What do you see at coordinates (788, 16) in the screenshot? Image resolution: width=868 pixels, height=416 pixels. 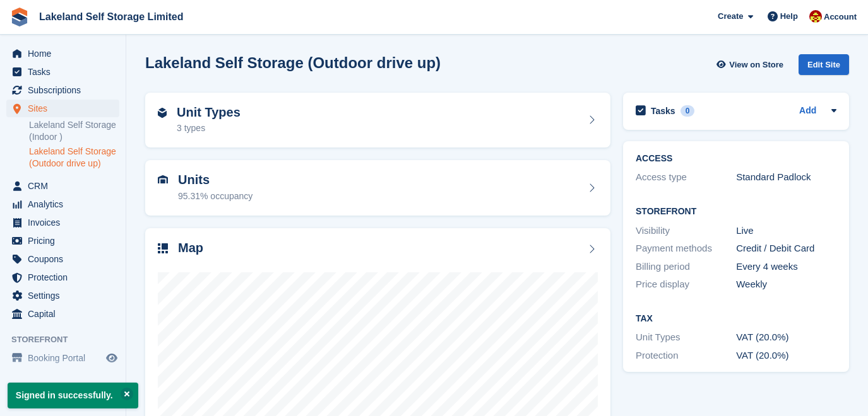 I see `span: Help` at bounding box center [788, 16].